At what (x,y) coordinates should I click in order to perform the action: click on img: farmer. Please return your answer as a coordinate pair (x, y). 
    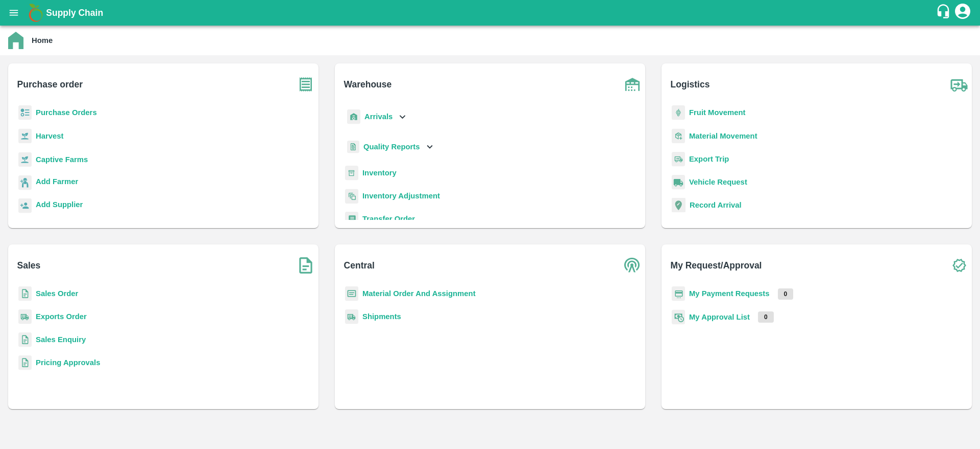
    Looking at the image, I should click on (25, 183).